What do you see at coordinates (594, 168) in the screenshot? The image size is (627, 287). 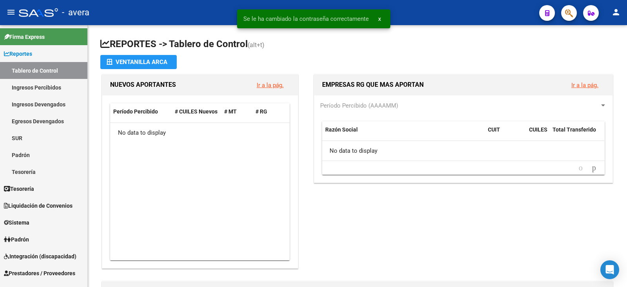 I see `a: go to next page` at bounding box center [594, 168].